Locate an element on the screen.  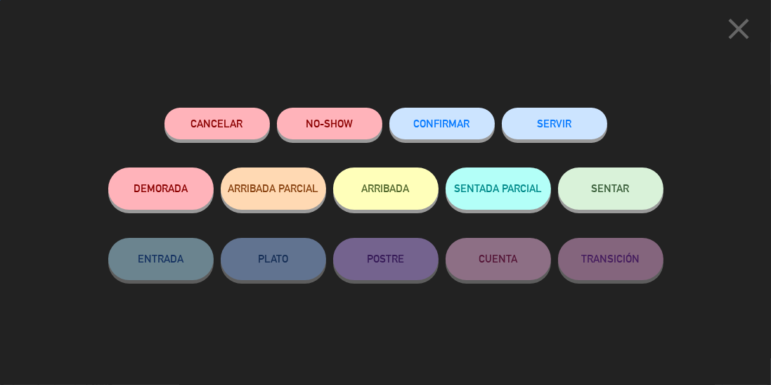
button: SENTADA PARCIAL is located at coordinates (498, 188).